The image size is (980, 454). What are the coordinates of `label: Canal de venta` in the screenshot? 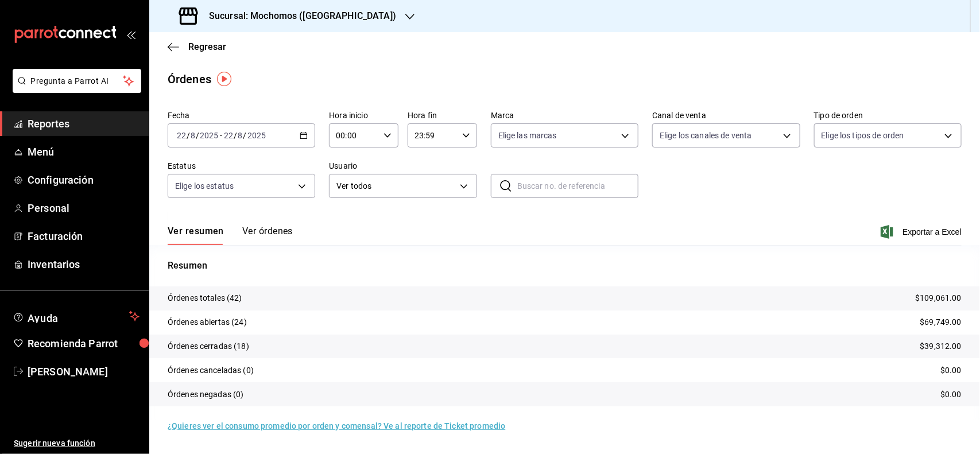 It's located at (726, 116).